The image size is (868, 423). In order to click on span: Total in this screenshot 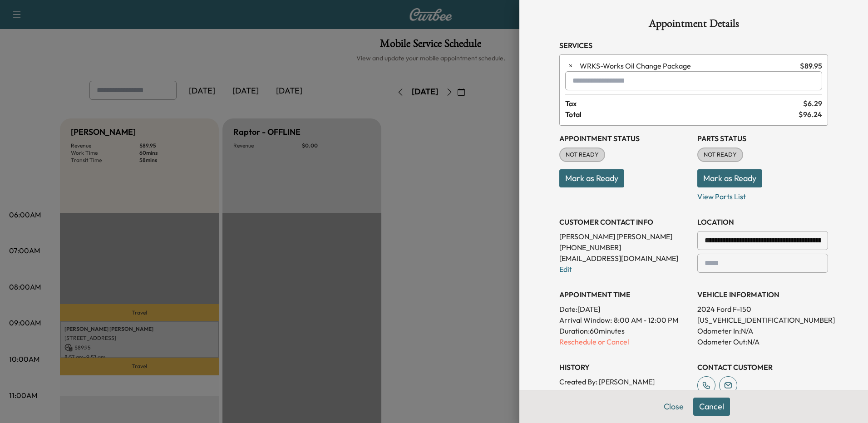, I will do `click(682, 114)`.